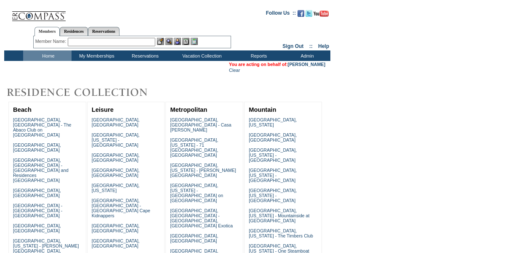 Image resolution: width=529 pixels, height=253 pixels. What do you see at coordinates (169, 41) in the screenshot?
I see `img: View` at bounding box center [169, 41].